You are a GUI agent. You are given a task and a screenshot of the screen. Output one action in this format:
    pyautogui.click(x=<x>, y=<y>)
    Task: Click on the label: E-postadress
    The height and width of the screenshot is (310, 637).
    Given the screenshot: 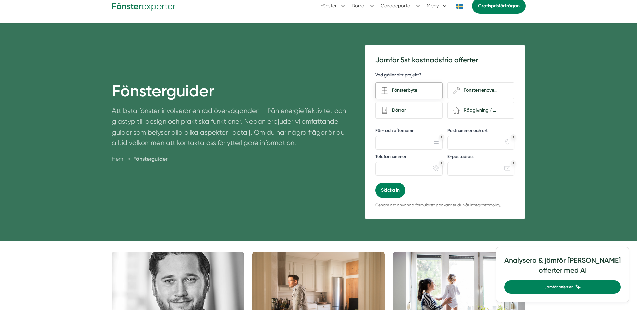 What is the action you would take?
    pyautogui.click(x=481, y=158)
    